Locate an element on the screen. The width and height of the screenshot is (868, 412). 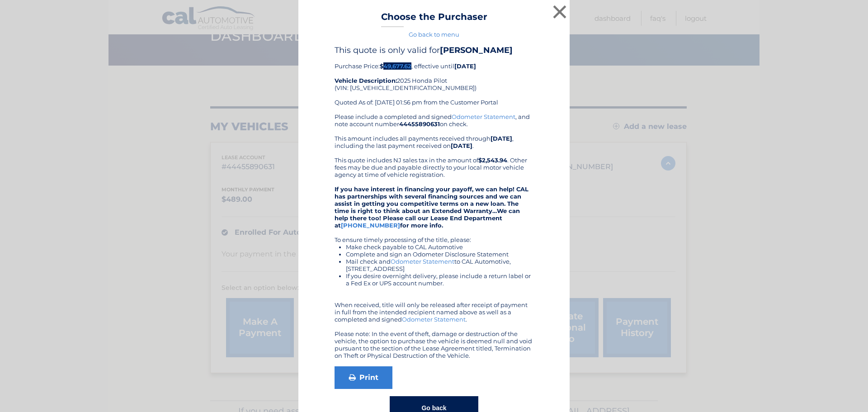
h3: Choose the Purchaser is located at coordinates (434, 19).